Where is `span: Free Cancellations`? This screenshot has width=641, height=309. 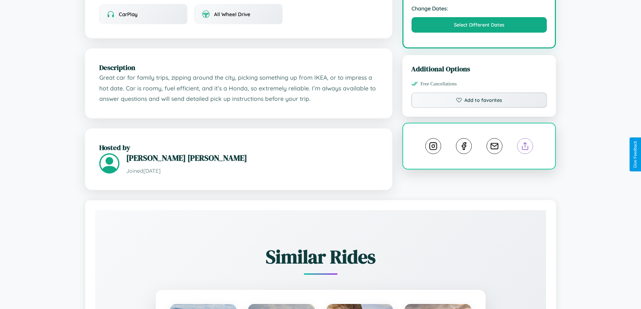
span: Free Cancellations is located at coordinates (439, 84).